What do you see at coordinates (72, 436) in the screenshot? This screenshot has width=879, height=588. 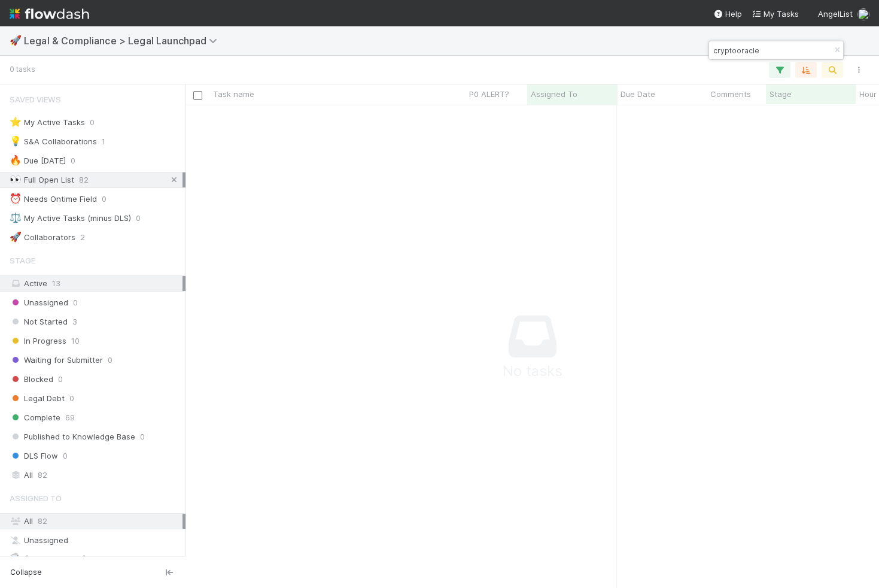 I see `span: Published to Knowledge Base` at bounding box center [72, 436].